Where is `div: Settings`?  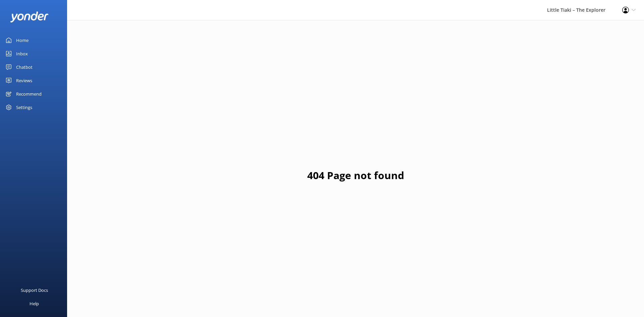 div: Settings is located at coordinates (24, 107).